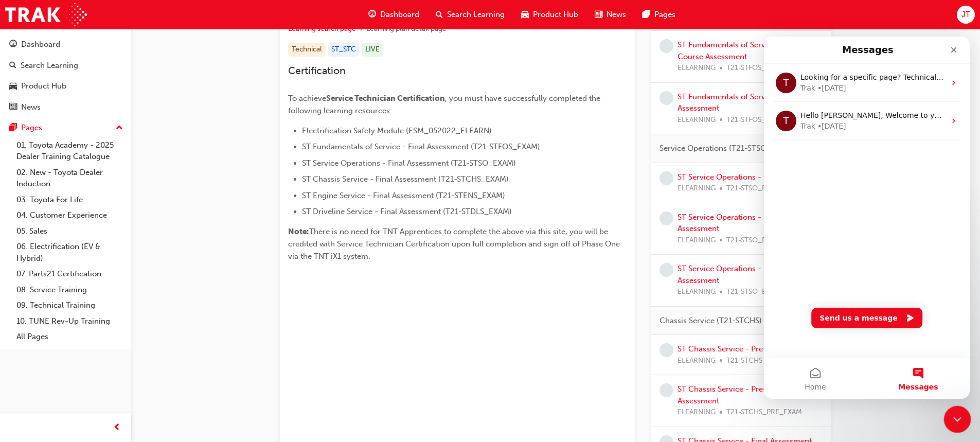 Image resolution: width=980 pixels, height=442 pixels. Describe the element at coordinates (41, 44) in the screenshot. I see `div: Dashboard` at that location.